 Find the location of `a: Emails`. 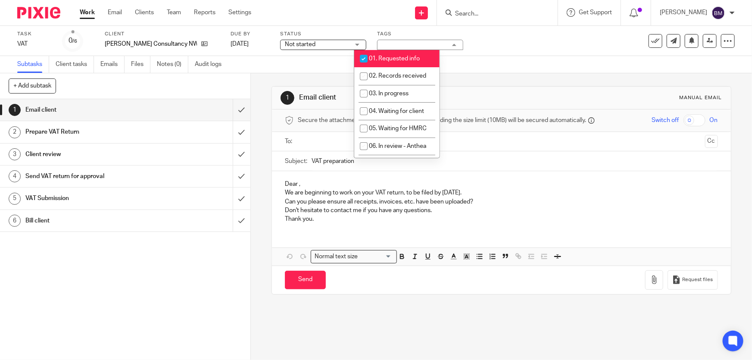

a: Emails is located at coordinates (112, 64).